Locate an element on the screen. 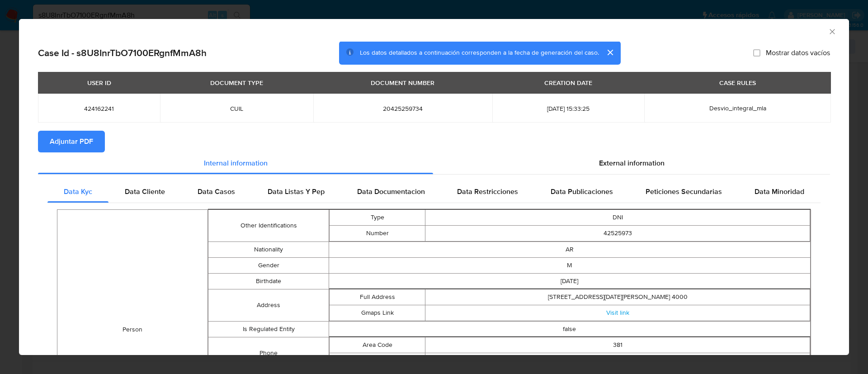  span: 20425259734 is located at coordinates (403, 109).